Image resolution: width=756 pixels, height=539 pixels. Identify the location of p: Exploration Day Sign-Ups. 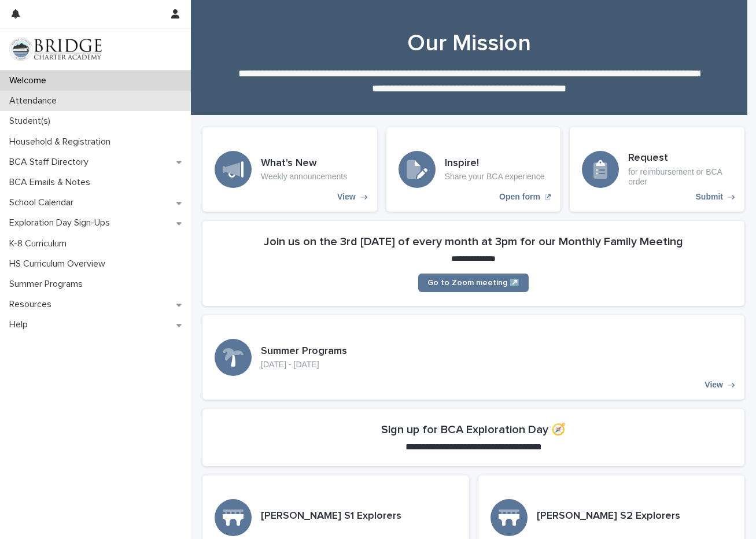
(62, 223).